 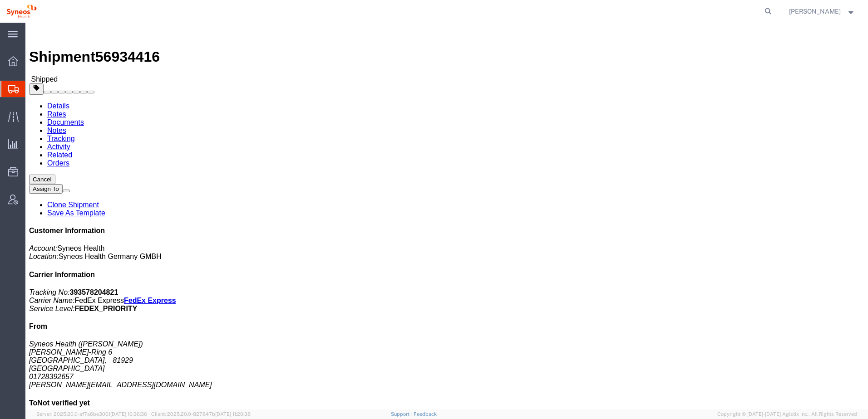 What do you see at coordinates (815, 11) in the screenshot?
I see `span: Igor Skerbinc` at bounding box center [815, 11].